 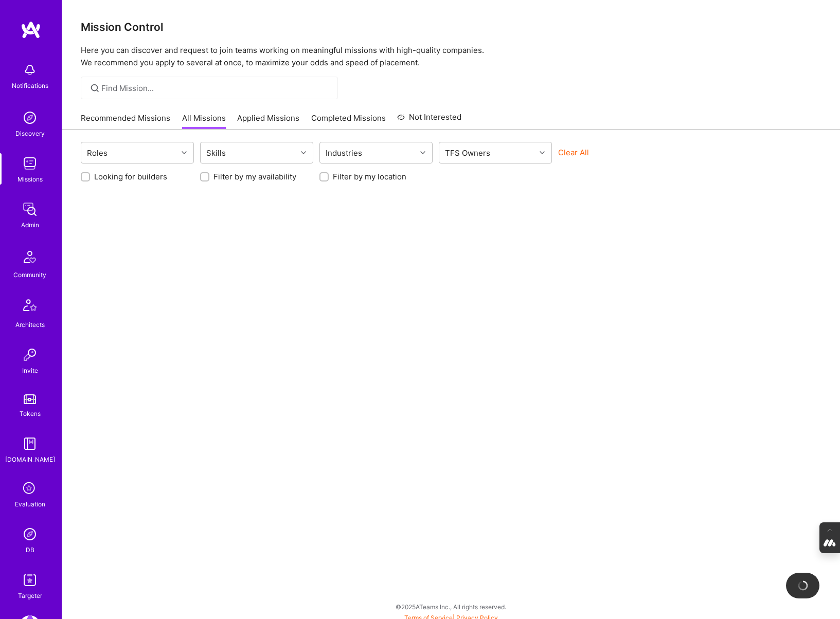 What do you see at coordinates (95, 88) in the screenshot?
I see `i: icon SearchGrey` at bounding box center [95, 88].